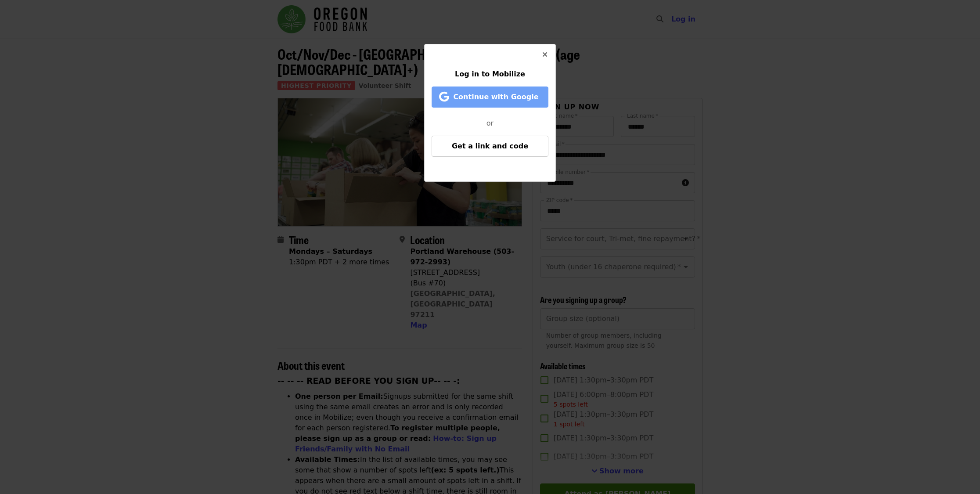 The height and width of the screenshot is (494, 980). Describe the element at coordinates (490, 146) in the screenshot. I see `button: Get a link and code` at that location.